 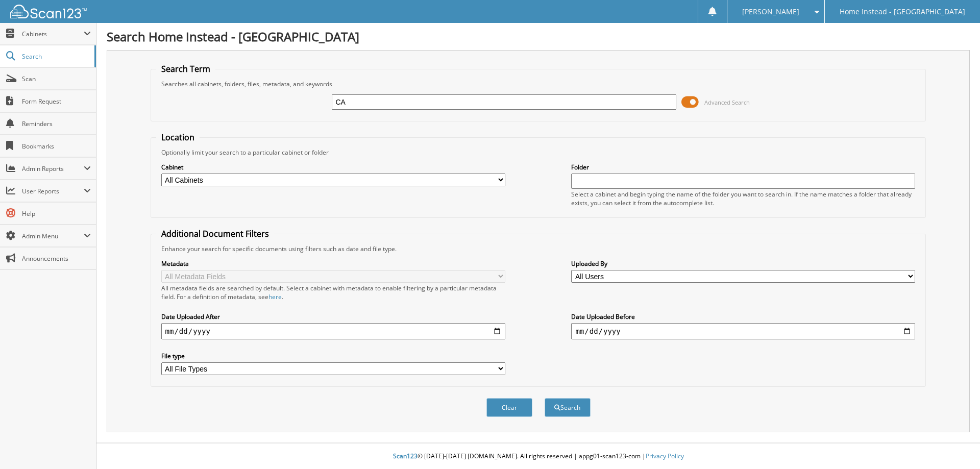 What do you see at coordinates (509, 407) in the screenshot?
I see `button: Clear` at bounding box center [509, 407].